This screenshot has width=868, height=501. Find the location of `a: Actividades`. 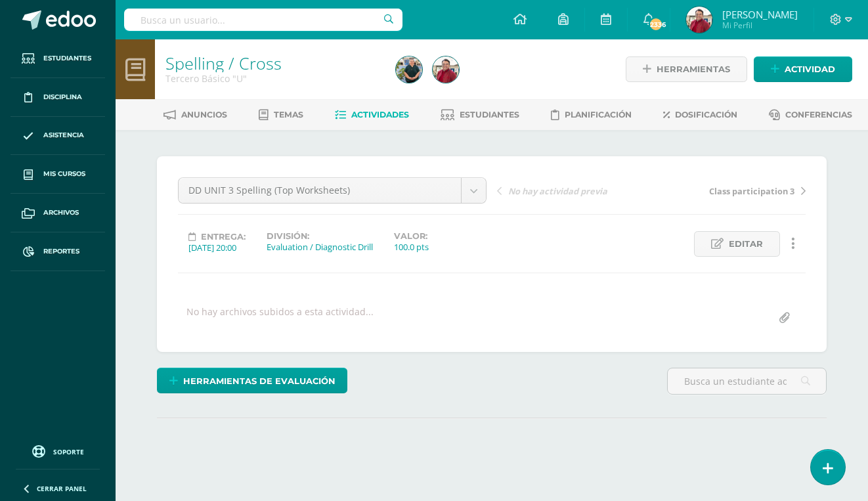

a: Actividades is located at coordinates (372, 115).